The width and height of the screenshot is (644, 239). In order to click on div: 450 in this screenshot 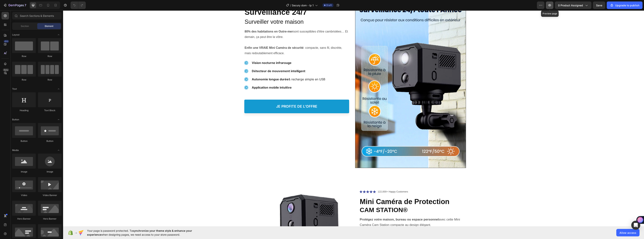, I will do `click(6, 41)`.